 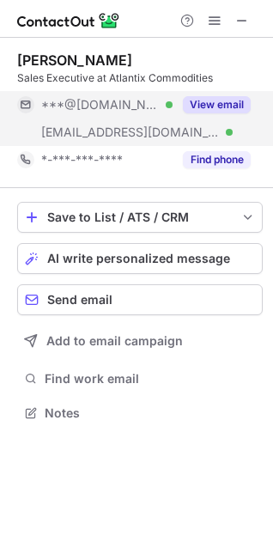 I want to click on button: Notes, so click(x=140, y=413).